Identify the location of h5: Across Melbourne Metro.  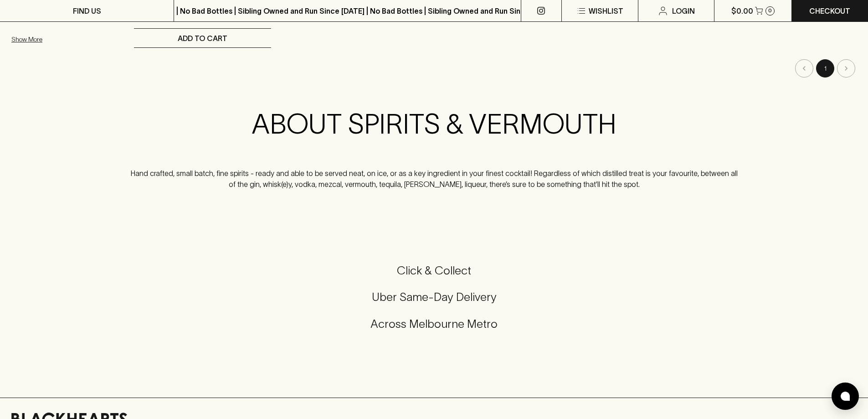
(434, 324).